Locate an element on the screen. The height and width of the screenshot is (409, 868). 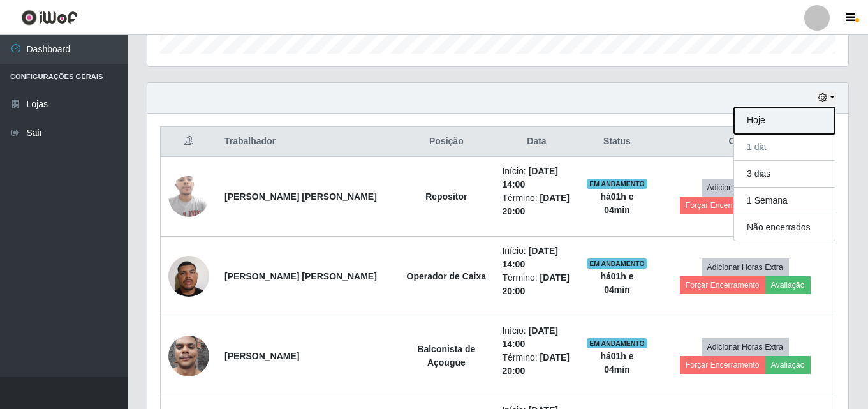
th: Trabalhador is located at coordinates (307, 142).